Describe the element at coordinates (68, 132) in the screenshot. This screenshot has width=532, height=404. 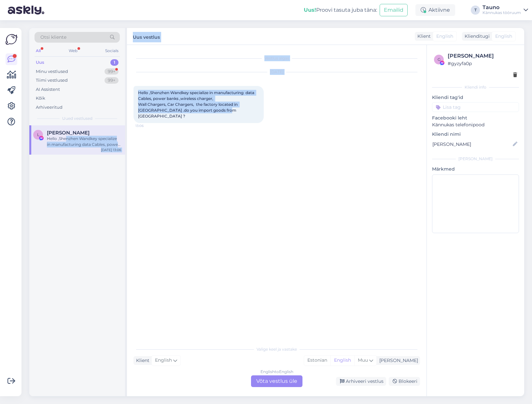
I see `span: Lynn Wandkey` at that location.